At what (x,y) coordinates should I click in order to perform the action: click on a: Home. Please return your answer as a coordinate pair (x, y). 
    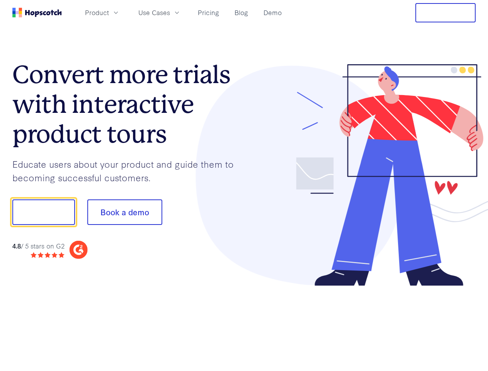
    Looking at the image, I should click on (37, 12).